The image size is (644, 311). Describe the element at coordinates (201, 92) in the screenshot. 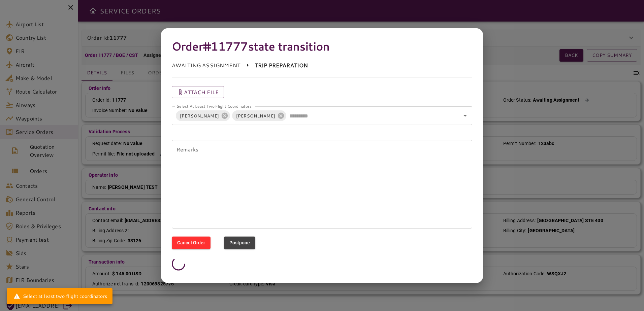

I see `p: Attach file` at that location.